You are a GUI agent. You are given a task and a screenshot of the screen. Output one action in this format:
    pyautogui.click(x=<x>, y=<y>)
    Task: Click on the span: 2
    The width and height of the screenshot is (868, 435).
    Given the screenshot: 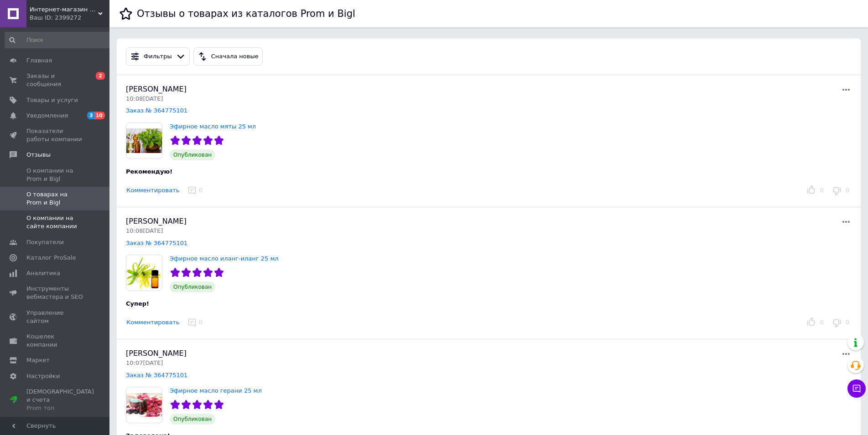 What is the action you would take?
    pyautogui.click(x=100, y=76)
    